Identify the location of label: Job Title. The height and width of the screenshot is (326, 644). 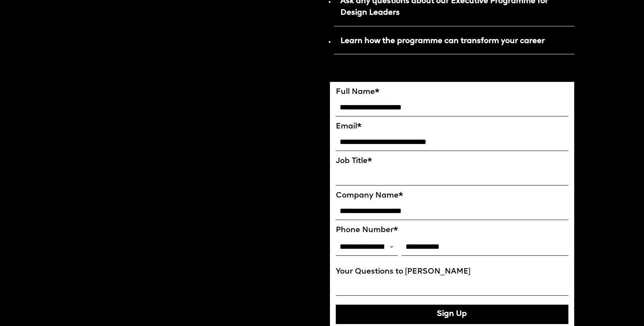
(452, 161).